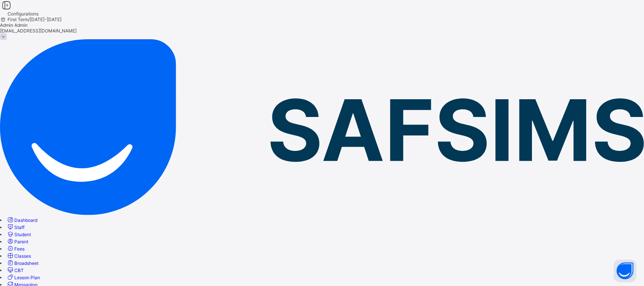 The image size is (644, 286). I want to click on button: Open asap, so click(625, 271).